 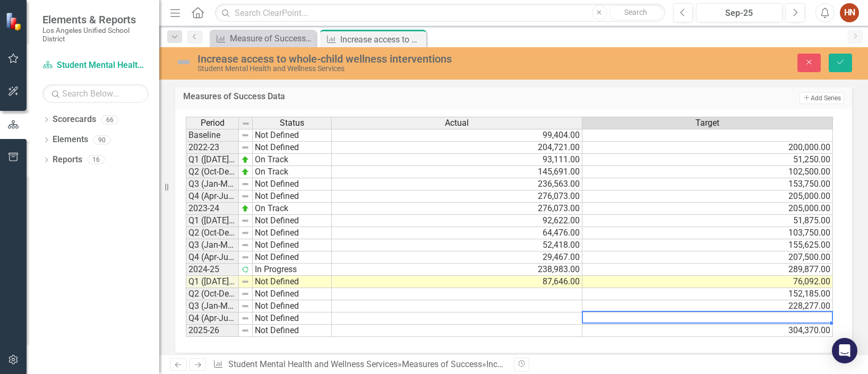 I want to click on td: 153,750.00, so click(x=707, y=184).